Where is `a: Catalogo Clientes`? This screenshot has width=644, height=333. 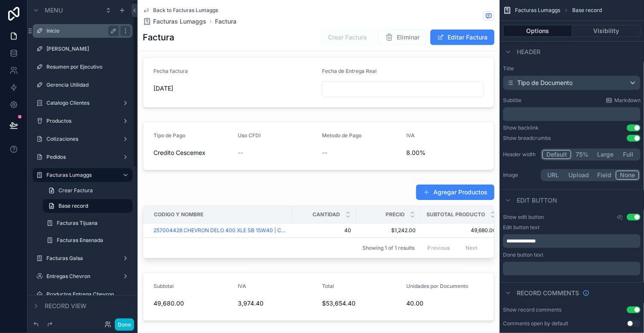
a: Catalogo Clientes is located at coordinates (83, 103).